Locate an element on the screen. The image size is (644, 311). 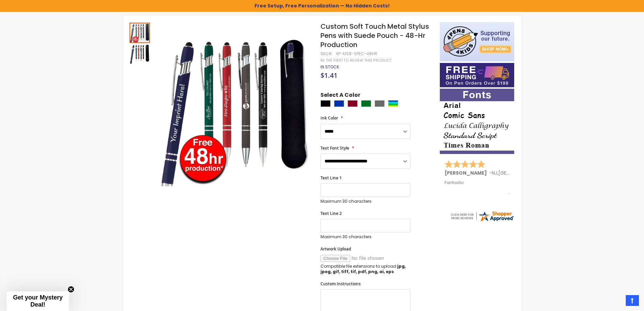
span: Select A Color is located at coordinates (340, 96).